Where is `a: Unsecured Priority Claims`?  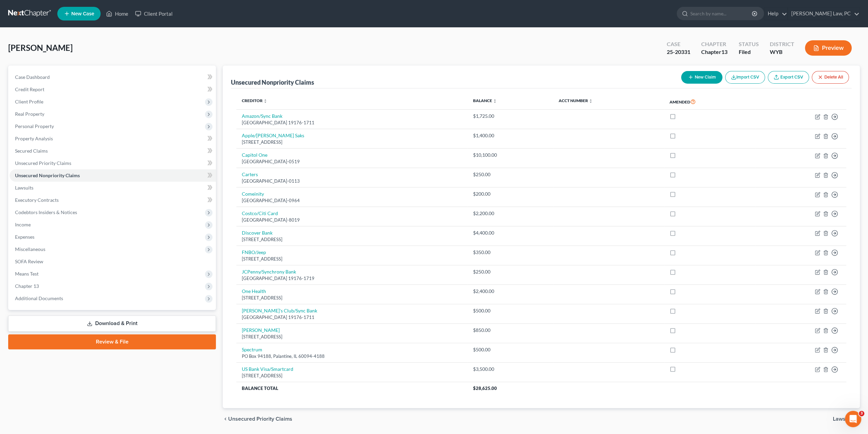
a: Unsecured Priority Claims is located at coordinates (113, 163).